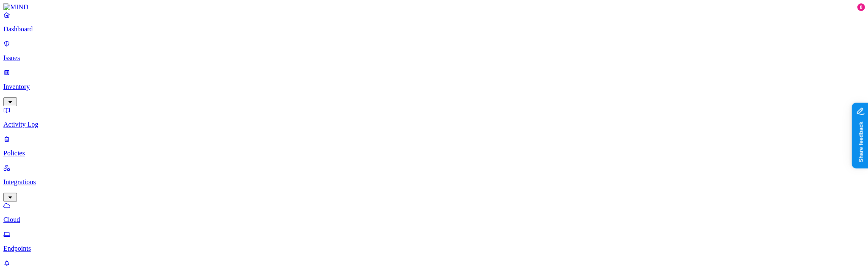 The width and height of the screenshot is (868, 271). Describe the element at coordinates (434, 87) in the screenshot. I see `a: Inventory` at that location.